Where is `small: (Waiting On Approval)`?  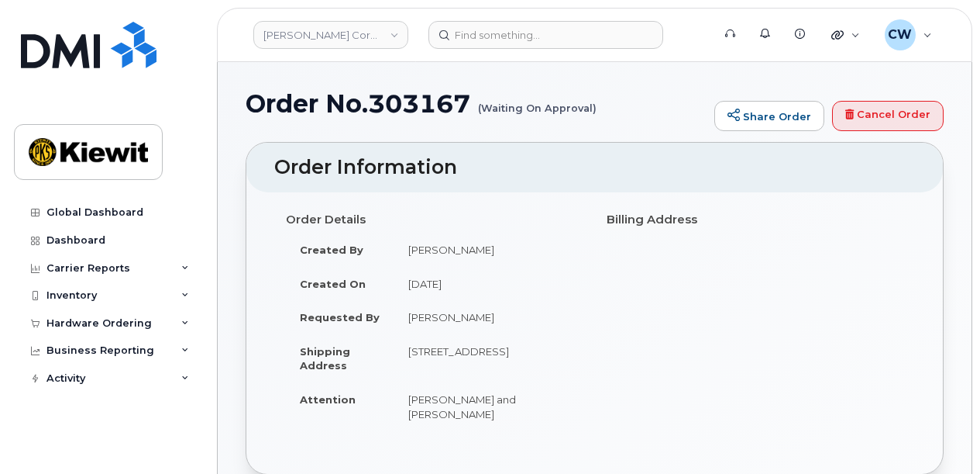 small: (Waiting On Approval) is located at coordinates (537, 102).